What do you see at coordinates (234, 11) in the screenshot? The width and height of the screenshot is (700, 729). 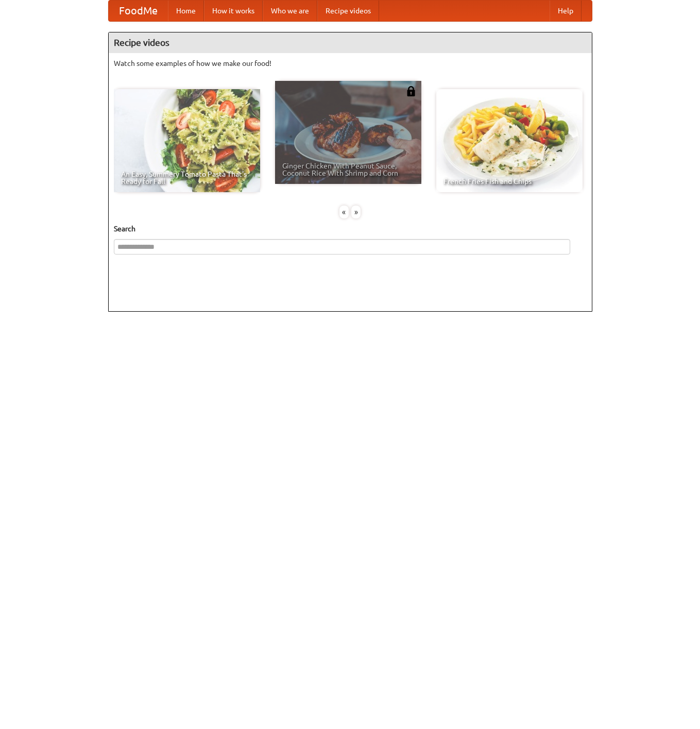 I see `a: How it works` at bounding box center [234, 11].